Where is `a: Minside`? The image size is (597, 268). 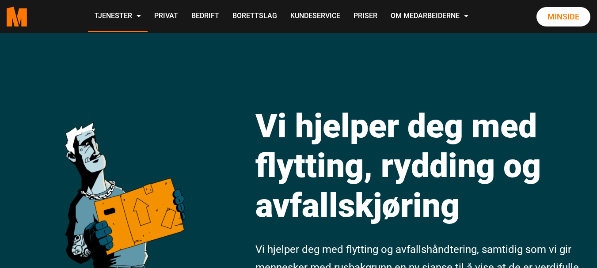
a: Minside is located at coordinates (563, 17).